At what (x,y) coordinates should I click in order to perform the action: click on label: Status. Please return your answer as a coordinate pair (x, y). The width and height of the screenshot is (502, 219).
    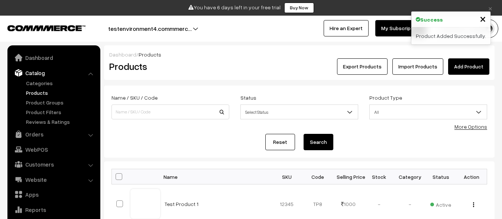
    Looking at the image, I should click on (248, 97).